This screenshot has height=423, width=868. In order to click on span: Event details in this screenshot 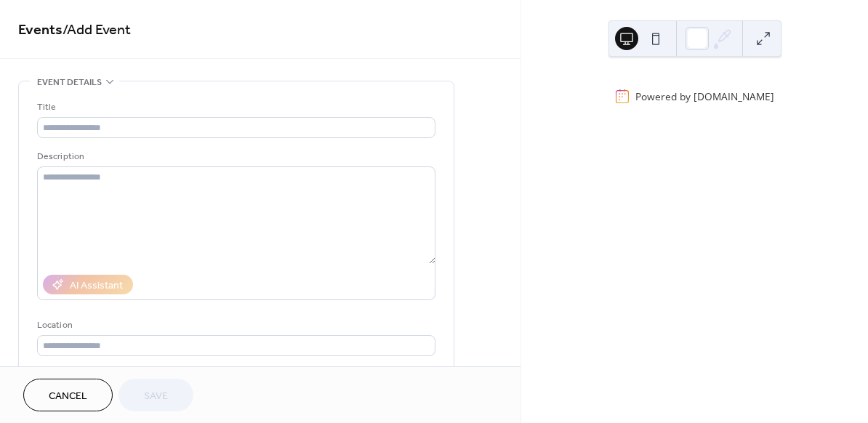, I will do `click(69, 82)`.